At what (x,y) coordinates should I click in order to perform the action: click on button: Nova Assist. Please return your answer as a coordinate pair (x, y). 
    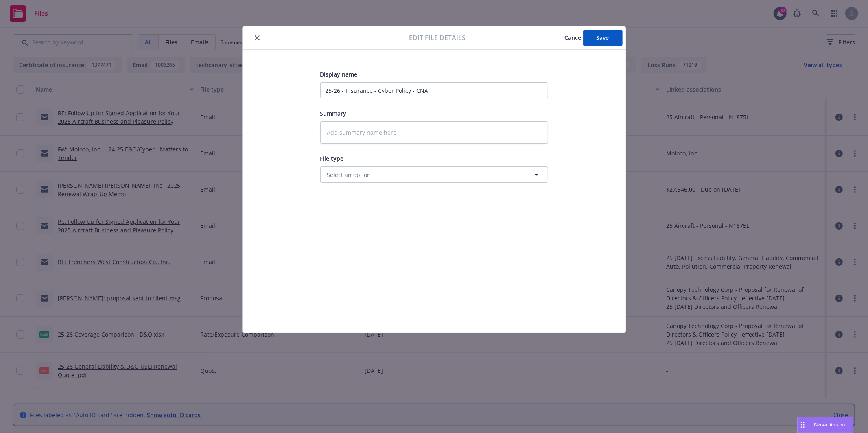
    Looking at the image, I should click on (826, 425).